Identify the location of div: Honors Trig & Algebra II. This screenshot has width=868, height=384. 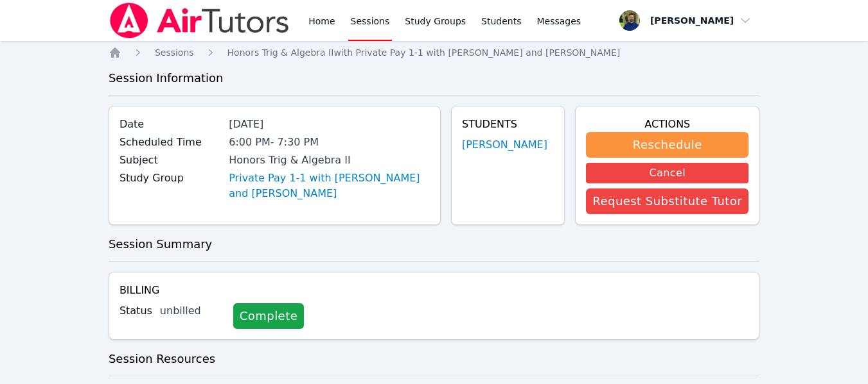
(329, 160).